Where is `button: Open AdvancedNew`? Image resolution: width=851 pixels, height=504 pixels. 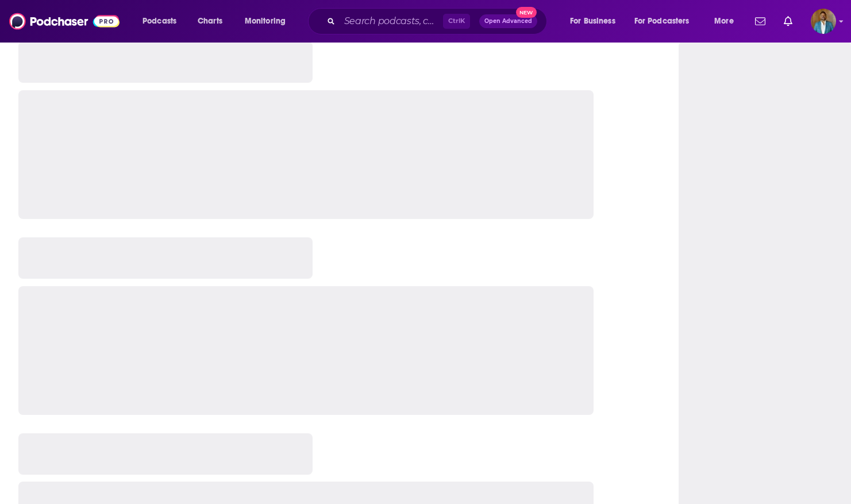 button: Open AdvancedNew is located at coordinates (508, 21).